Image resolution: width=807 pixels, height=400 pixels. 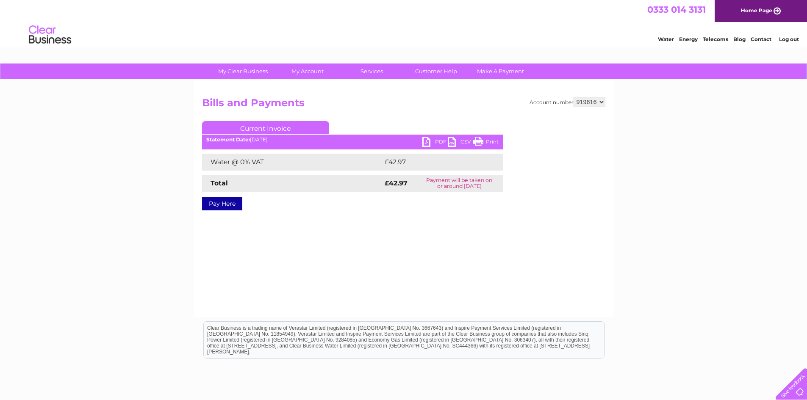 I want to click on div: Account number, so click(x=567, y=102).